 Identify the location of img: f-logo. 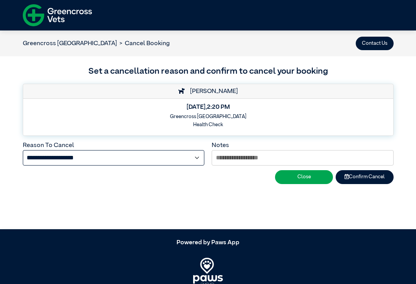
(57, 15).